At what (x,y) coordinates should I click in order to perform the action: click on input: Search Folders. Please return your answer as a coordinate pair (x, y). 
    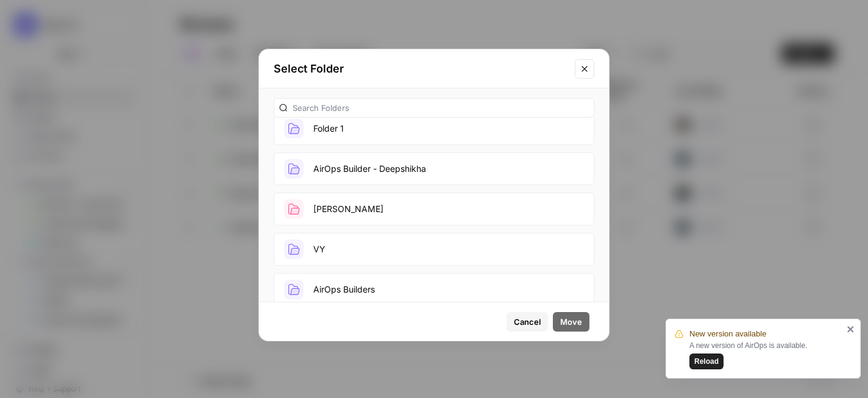
    Looking at the image, I should click on (441, 108).